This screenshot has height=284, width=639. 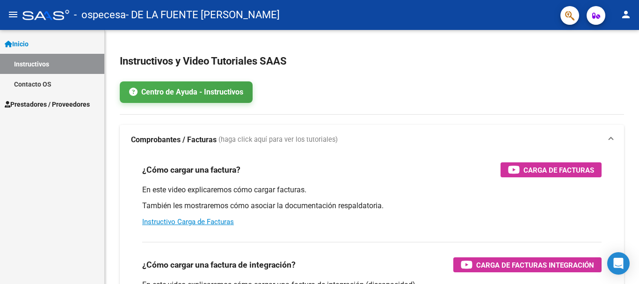 What do you see at coordinates (535, 265) in the screenshot?
I see `span: Carga de Facturas Integración` at bounding box center [535, 265].